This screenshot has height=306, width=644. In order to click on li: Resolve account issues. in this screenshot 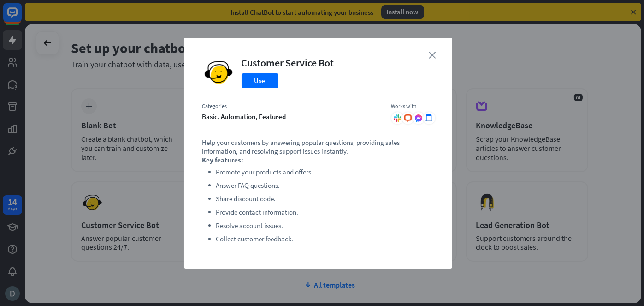, I will do `click(325, 225)`.